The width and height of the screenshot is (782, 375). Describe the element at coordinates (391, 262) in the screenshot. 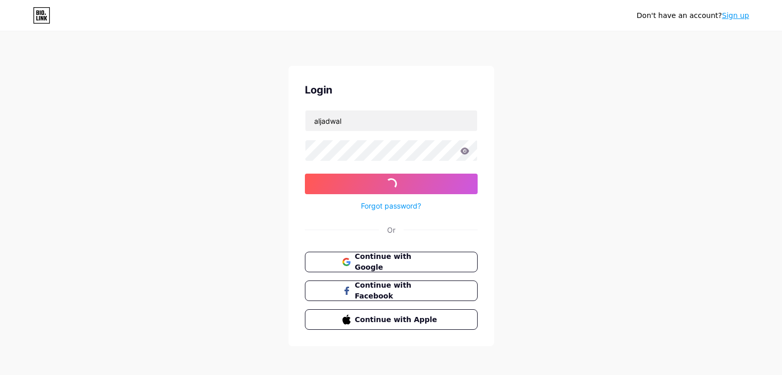

I see `a: Continue with Google` at that location.